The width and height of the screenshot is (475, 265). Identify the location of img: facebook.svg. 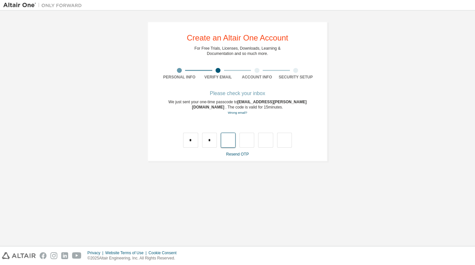
(43, 256).